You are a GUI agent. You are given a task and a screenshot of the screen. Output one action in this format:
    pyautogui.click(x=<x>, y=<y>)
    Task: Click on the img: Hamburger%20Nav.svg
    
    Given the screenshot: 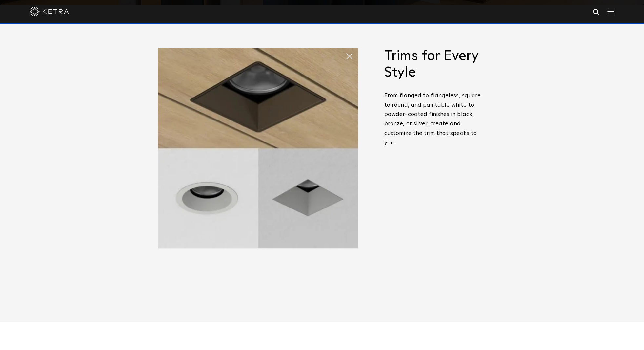 What is the action you would take?
    pyautogui.click(x=611, y=11)
    